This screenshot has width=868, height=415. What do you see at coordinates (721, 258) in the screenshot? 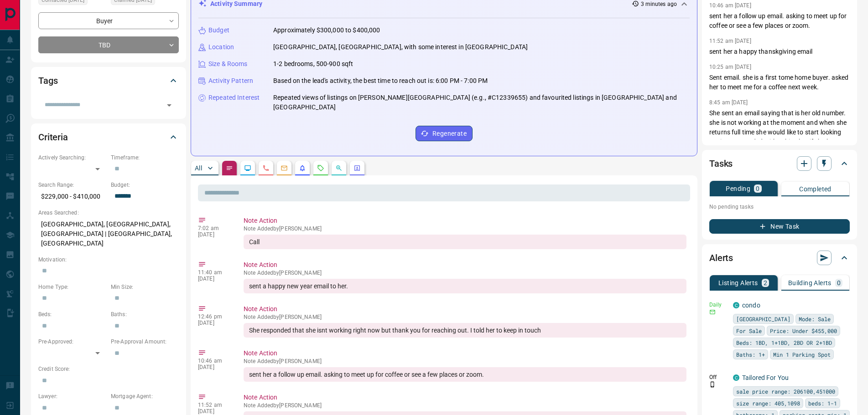
I see `h2: Alerts` at bounding box center [721, 258].